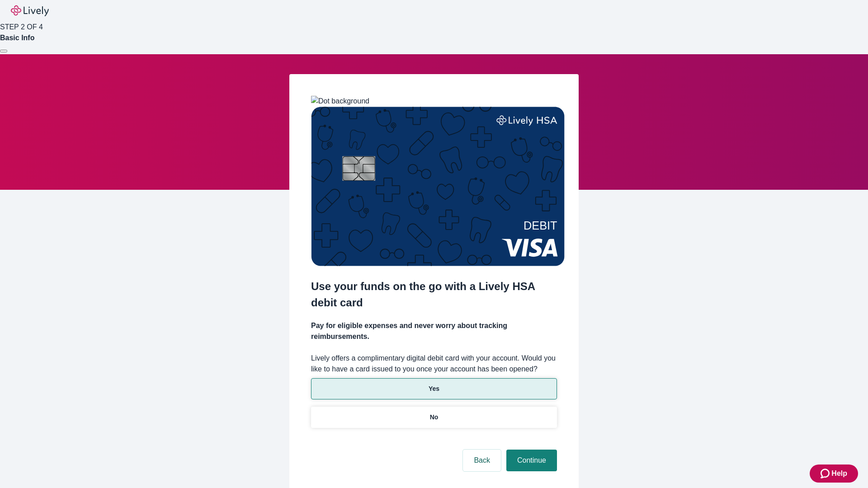 Image resolution: width=868 pixels, height=488 pixels. I want to click on label: Lively offers a complimentary digital debit card with your account. Would you like to have a card..., so click(434, 364).